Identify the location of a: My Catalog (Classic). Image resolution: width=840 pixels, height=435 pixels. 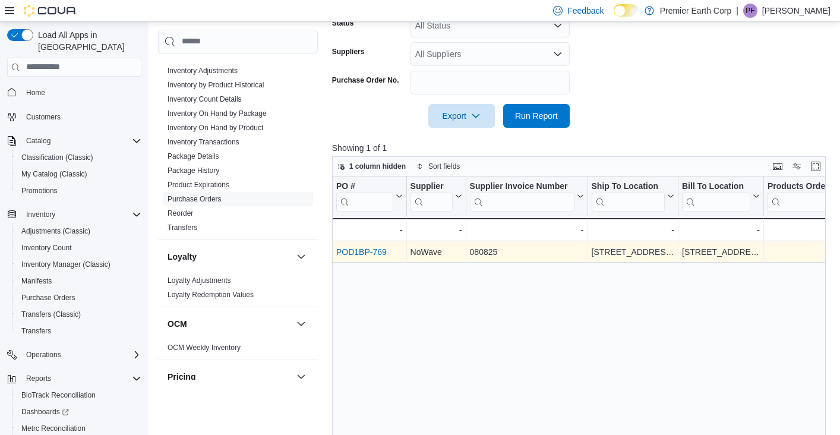
(54, 174).